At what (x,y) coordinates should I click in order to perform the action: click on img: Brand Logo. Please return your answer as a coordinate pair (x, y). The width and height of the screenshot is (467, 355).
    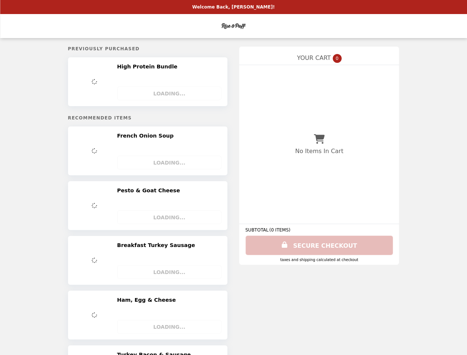
    Looking at the image, I should click on (233, 26).